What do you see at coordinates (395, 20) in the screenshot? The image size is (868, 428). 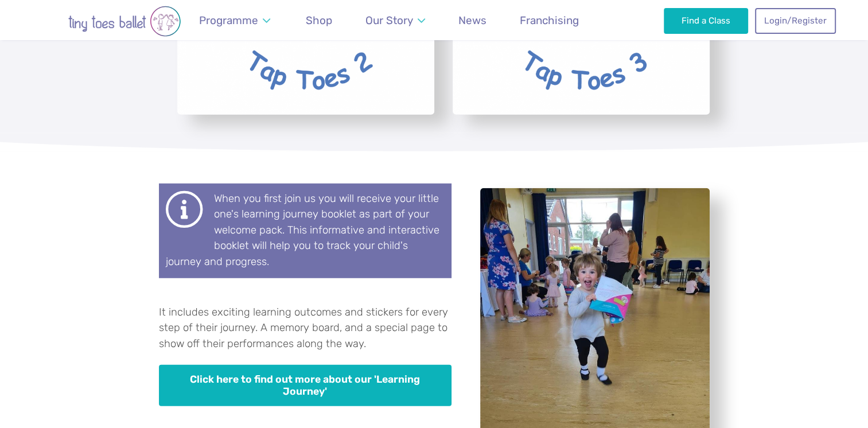 I see `a: Our Story` at bounding box center [395, 20].